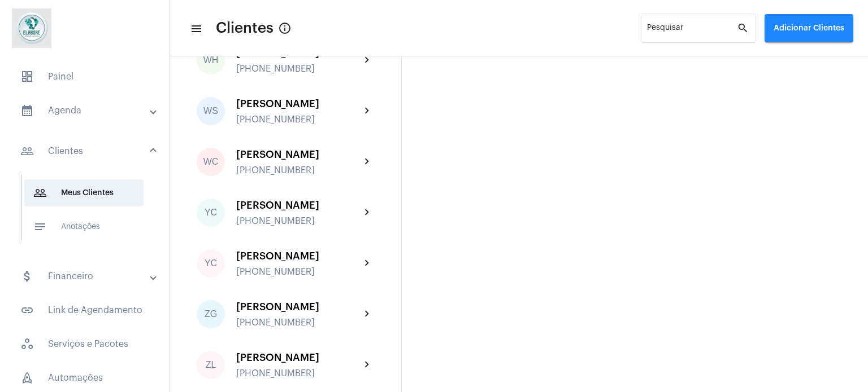 Image resolution: width=868 pixels, height=392 pixels. Describe the element at coordinates (84, 378) in the screenshot. I see `span: Automações` at that location.